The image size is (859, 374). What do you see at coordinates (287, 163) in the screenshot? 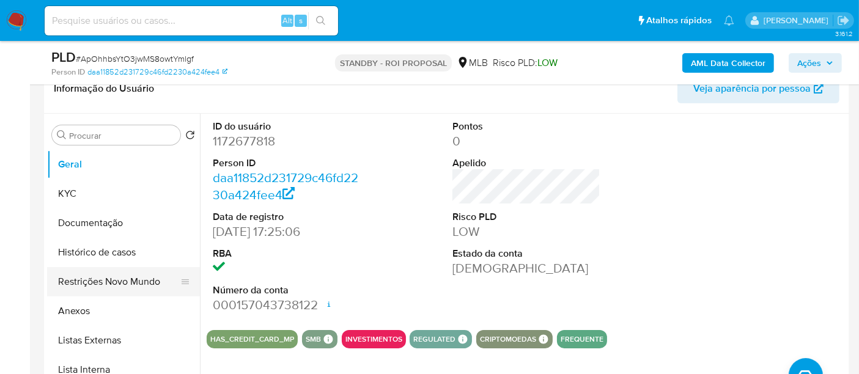
I see `dt: Person ID` at bounding box center [287, 163].